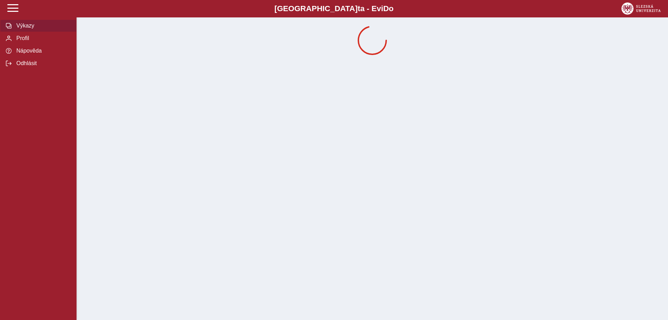  I want to click on img: logo_web_su.png, so click(641, 8).